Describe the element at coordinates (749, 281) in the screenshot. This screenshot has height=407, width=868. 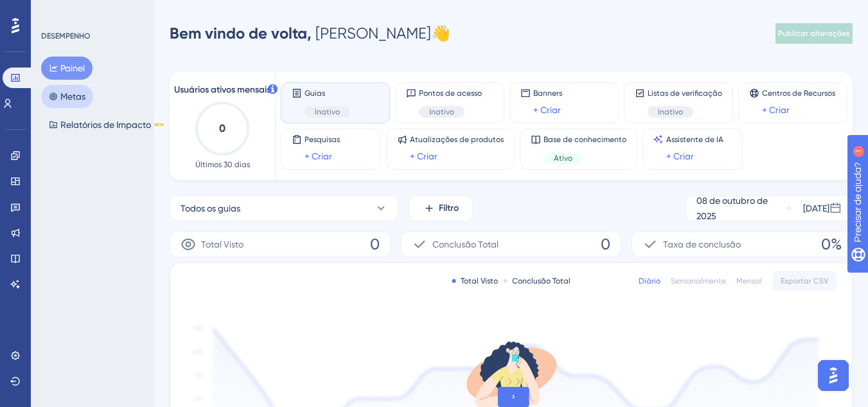
I see `font: Mensal` at that location.